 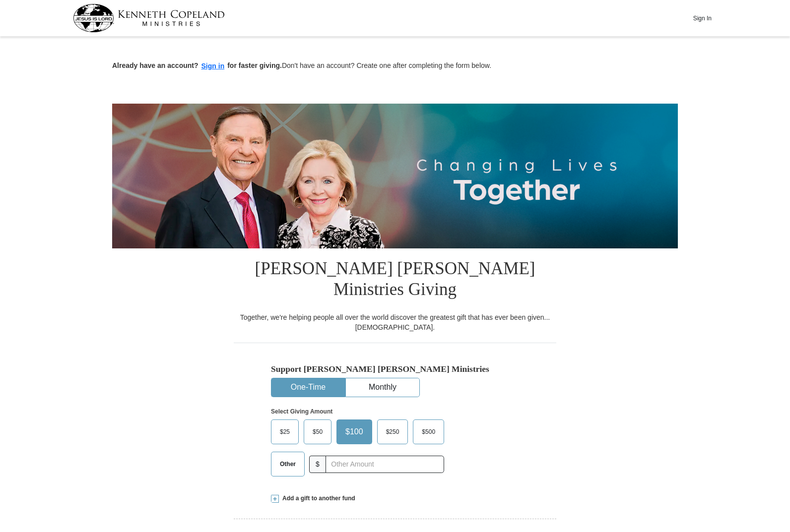 What do you see at coordinates (702, 18) in the screenshot?
I see `button: Sign In` at bounding box center [702, 18].